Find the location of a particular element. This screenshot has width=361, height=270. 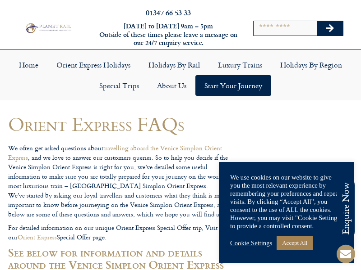

a: Holidays by Region is located at coordinates (311, 65).